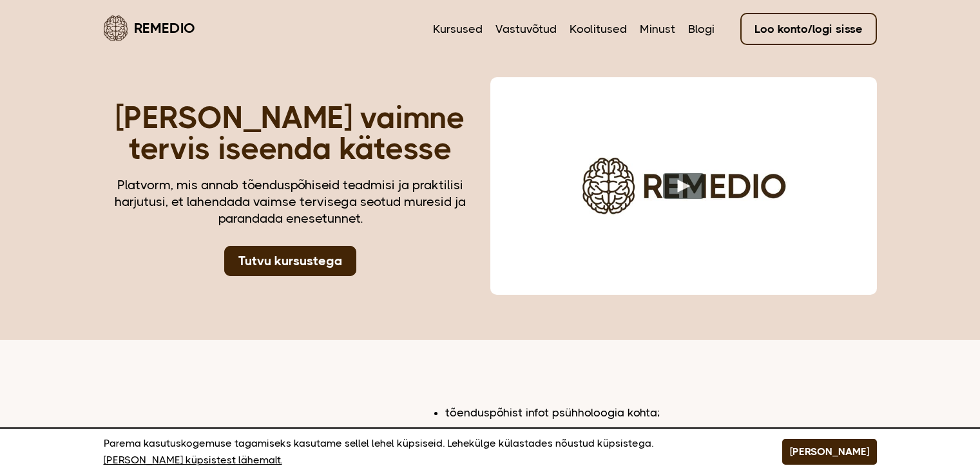 The height and width of the screenshot is (475, 980). I want to click on div: Platvorm, mis annab tõenduspõhiseid teadmisi ja praktilisi harjutusi, et lahendada vaimse tervise..., so click(291, 202).